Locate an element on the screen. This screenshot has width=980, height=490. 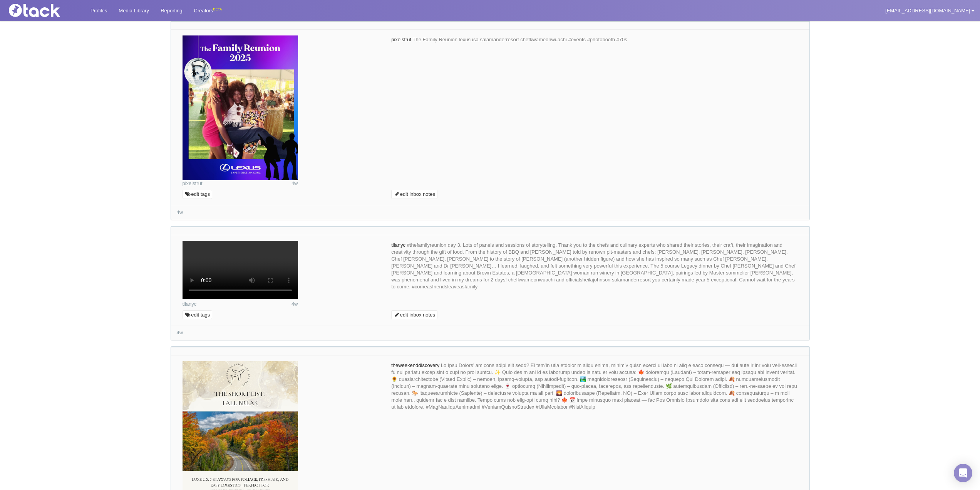
span: theweekenddiscovery is located at coordinates (415, 365).